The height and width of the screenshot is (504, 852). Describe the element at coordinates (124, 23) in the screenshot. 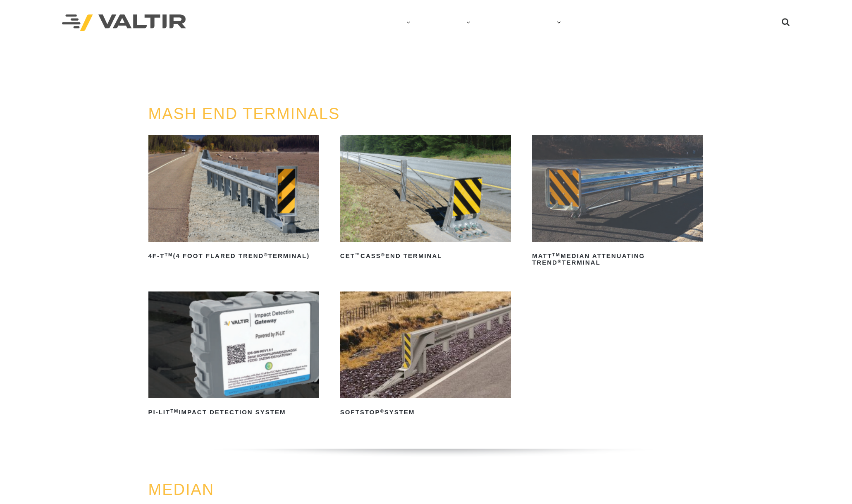

I see `img: Valtir` at that location.